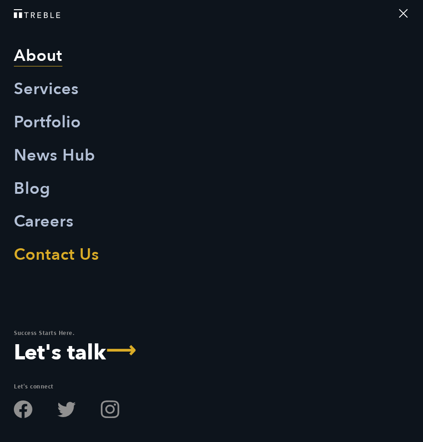 This screenshot has width=423, height=442. I want to click on a: Contact Us, so click(56, 255).